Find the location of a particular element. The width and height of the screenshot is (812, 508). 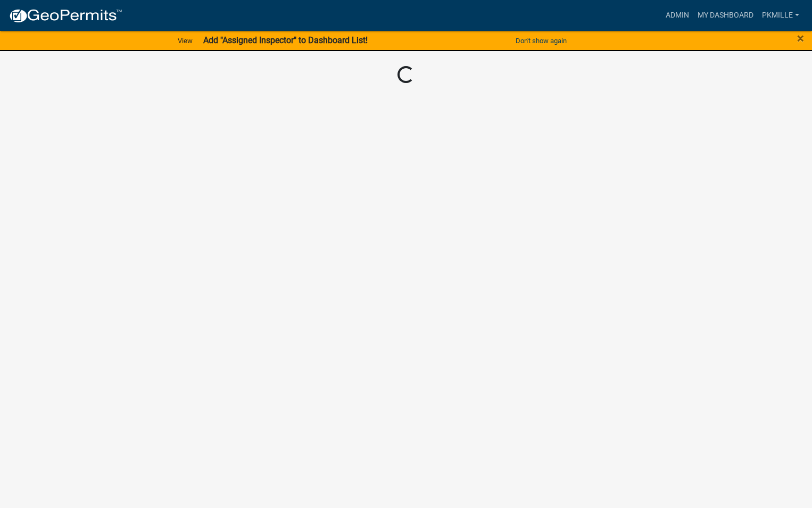

button: Don't show again is located at coordinates (541, 41).